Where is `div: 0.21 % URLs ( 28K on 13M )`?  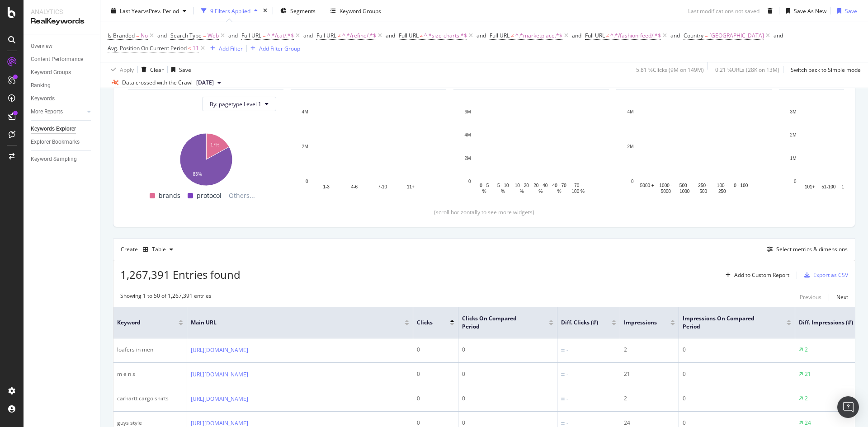 div: 0.21 % URLs ( 28K on 13M ) is located at coordinates (747, 69).